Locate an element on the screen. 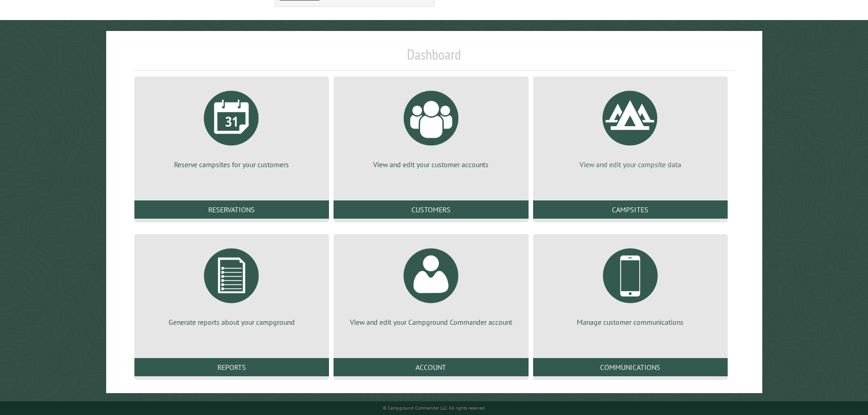 Image resolution: width=868 pixels, height=415 pixels. a: Customers is located at coordinates (431, 210).